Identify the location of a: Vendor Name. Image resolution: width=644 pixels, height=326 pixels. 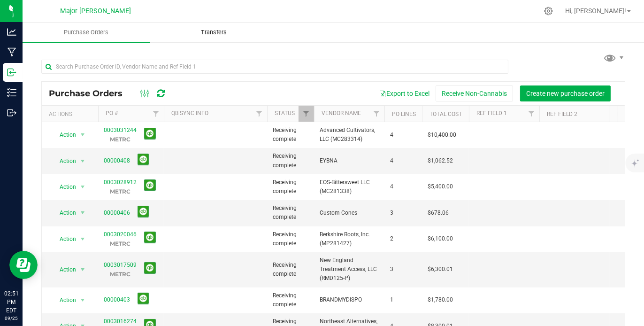
(341, 113).